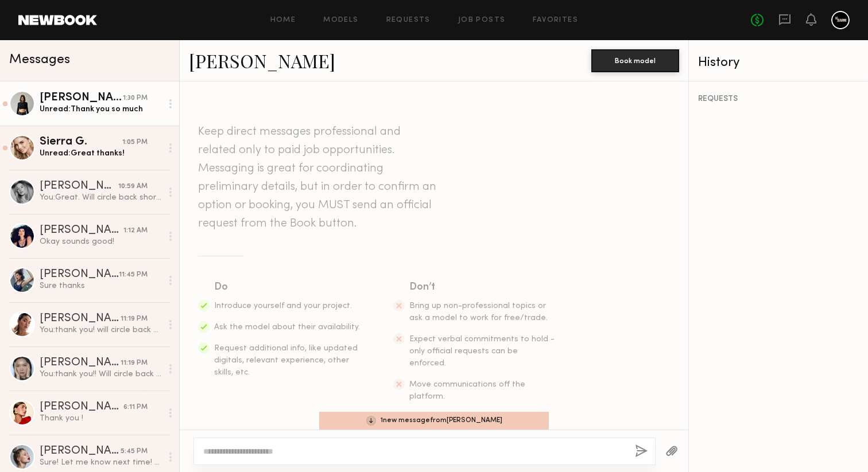  I want to click on div: Do, so click(287, 287).